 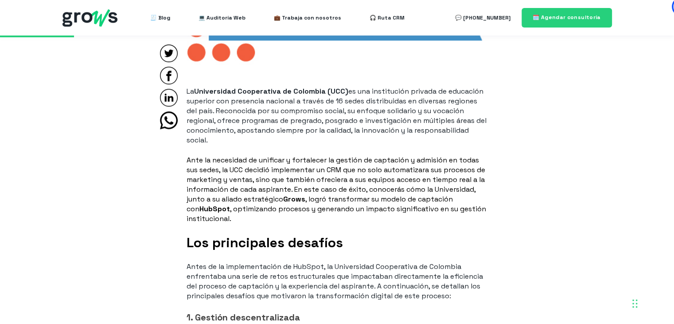 What do you see at coordinates (243, 317) in the screenshot?
I see `span: 1. Gestión descentralizada` at bounding box center [243, 317].